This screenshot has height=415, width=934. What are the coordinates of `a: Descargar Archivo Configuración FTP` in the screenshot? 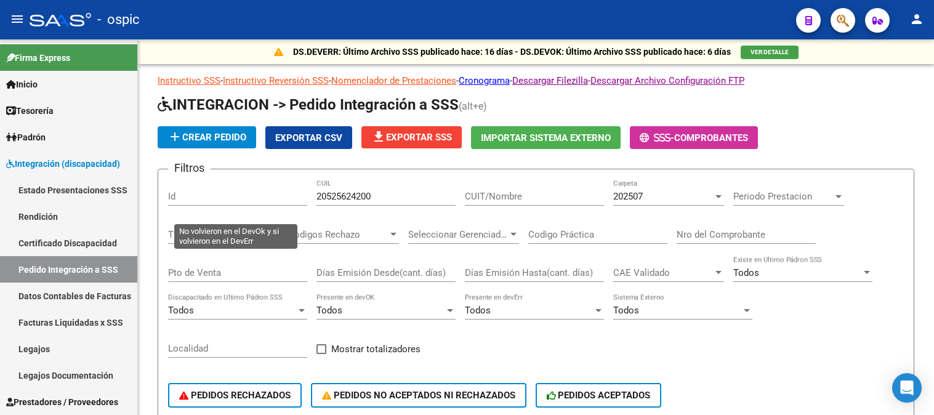 It's located at (668, 81).